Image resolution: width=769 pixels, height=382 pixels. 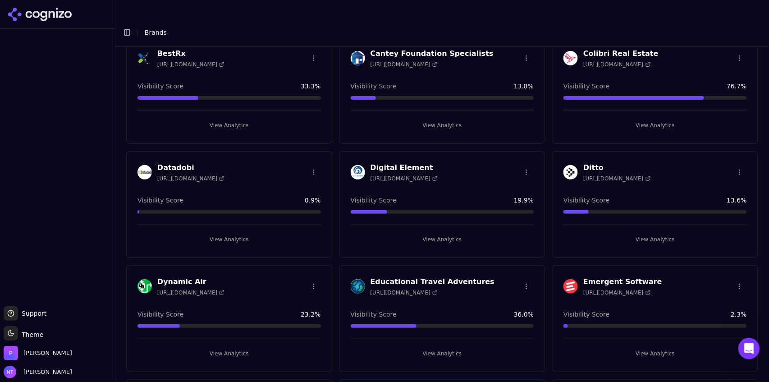 What do you see at coordinates (311, 314) in the screenshot?
I see `span: 23.2 %` at bounding box center [311, 314].